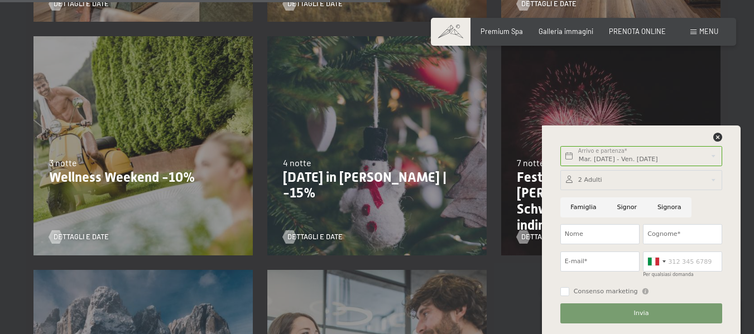  What do you see at coordinates (143, 177) in the screenshot?
I see `p: Wellness Weekend -10%` at bounding box center [143, 177].